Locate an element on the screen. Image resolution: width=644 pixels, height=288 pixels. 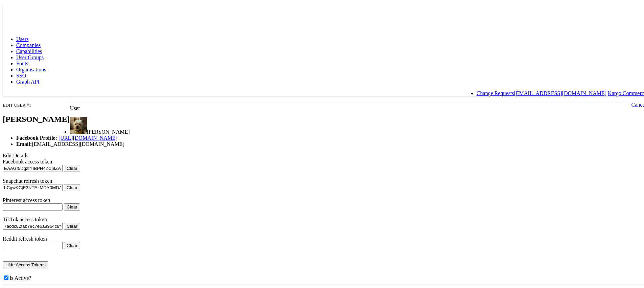
a: Fonts is located at coordinates (22, 63).